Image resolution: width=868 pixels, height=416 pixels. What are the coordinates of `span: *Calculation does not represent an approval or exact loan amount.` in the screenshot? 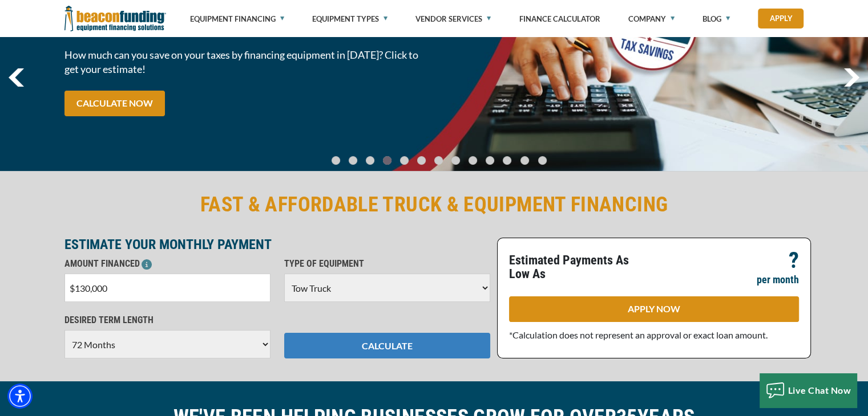 It's located at (638, 335).